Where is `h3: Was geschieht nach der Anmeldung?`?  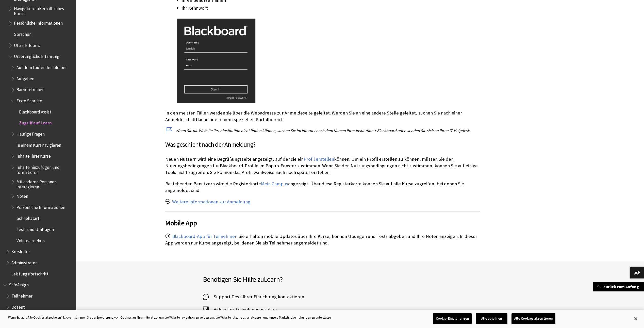
h3: Was geschieht nach der Anmeldung? is located at coordinates (322, 145).